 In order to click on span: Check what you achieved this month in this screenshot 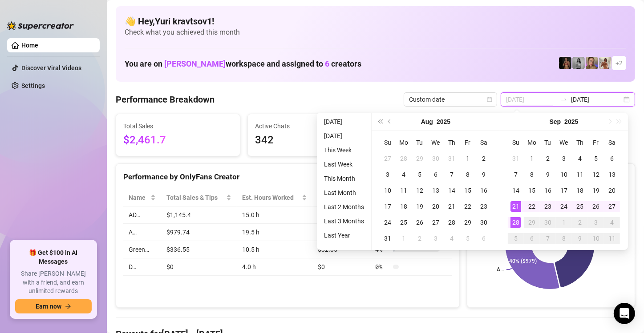, I will do `click(375, 32)`.